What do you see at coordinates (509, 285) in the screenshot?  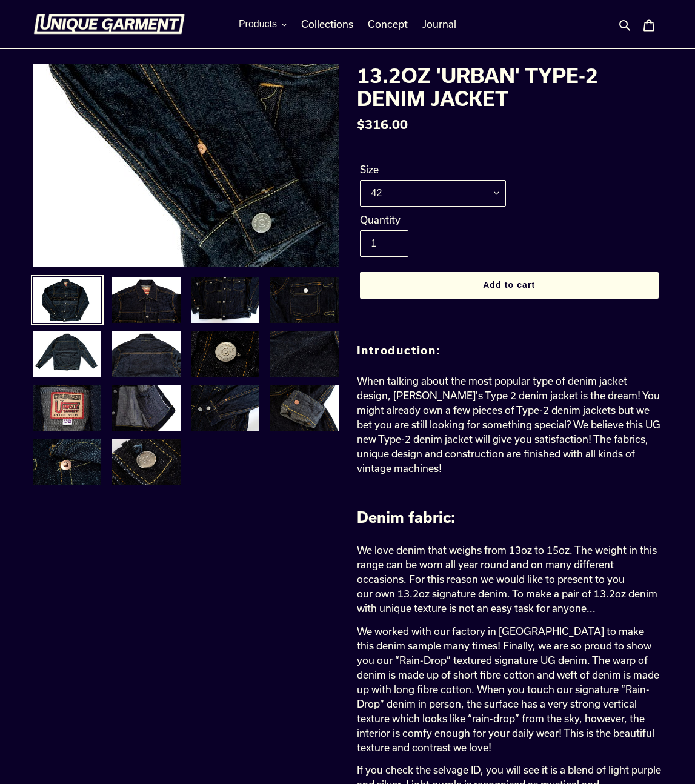 I see `button: Add to cart` at bounding box center [509, 285].